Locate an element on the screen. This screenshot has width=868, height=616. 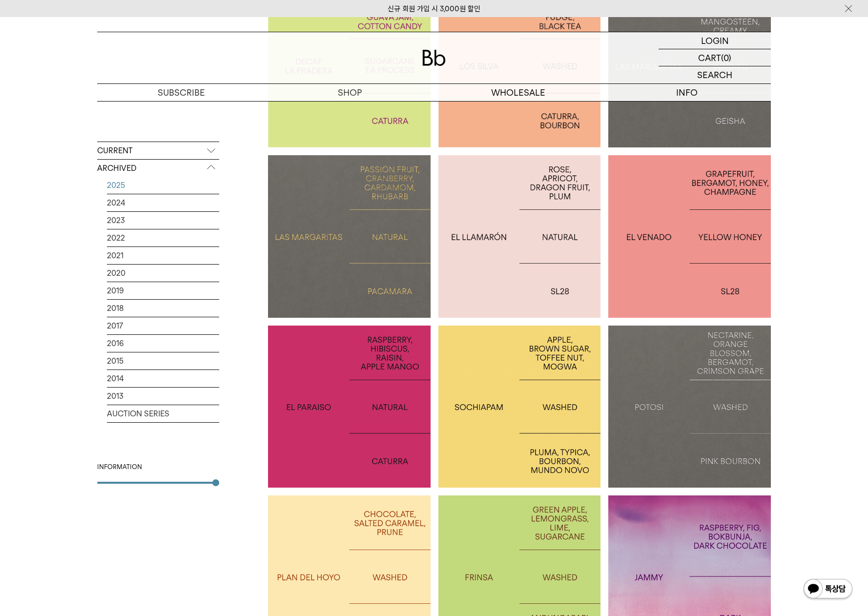
a: 멕시코 소치아팜MEXICO SOCHIAPAM is located at coordinates (520, 407).